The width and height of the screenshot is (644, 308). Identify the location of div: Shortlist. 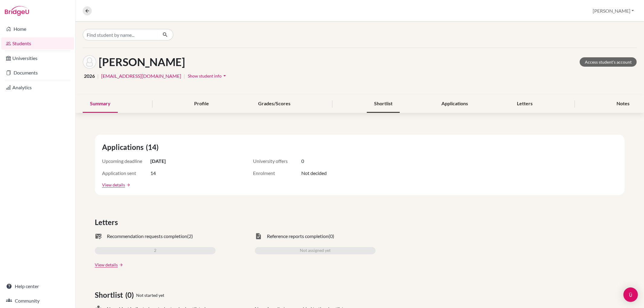
(383, 104).